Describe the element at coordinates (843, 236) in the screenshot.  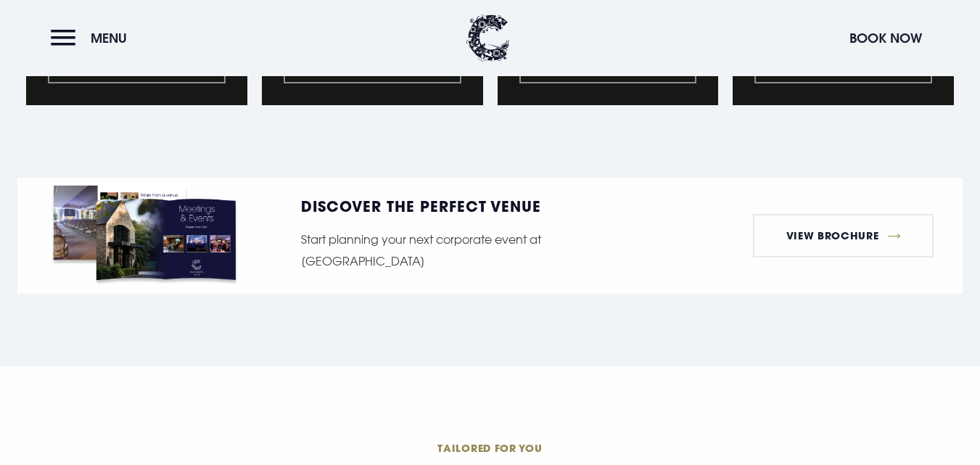
I see `a: View Brochure` at that location.